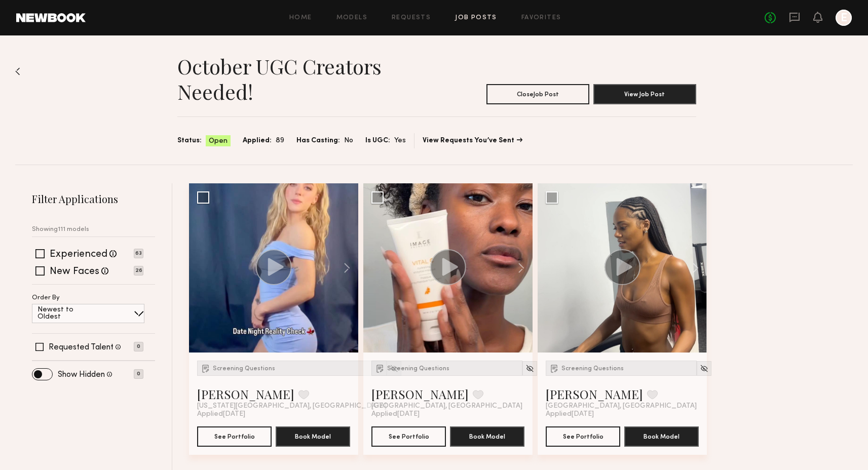 The width and height of the screenshot is (868, 470). Describe the element at coordinates (538, 94) in the screenshot. I see `button: CloseJob Post` at that location.